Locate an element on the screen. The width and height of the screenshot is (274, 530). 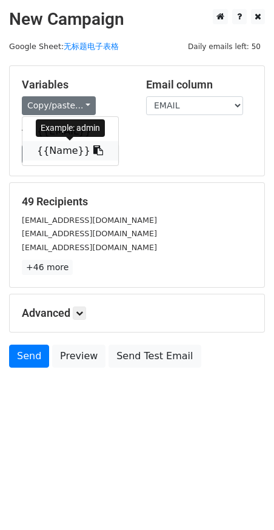
h5: Variables is located at coordinates (74, 85).